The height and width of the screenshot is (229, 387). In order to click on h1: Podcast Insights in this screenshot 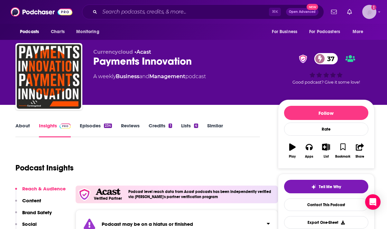, I will do `click(44, 168)`.